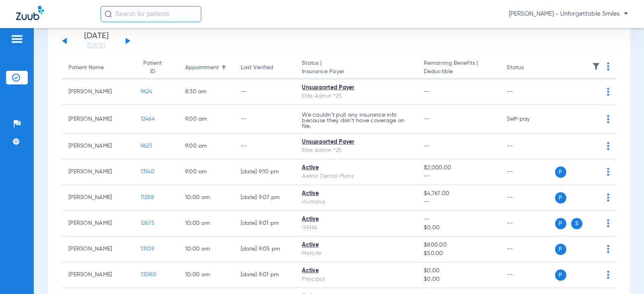 Image resolution: width=644 pixels, height=294 pixels. Describe the element at coordinates (459, 253) in the screenshot. I see `span: $50.00` at that location.